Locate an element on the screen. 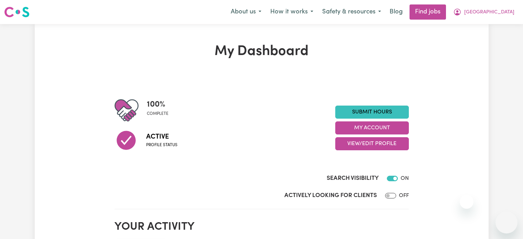 This screenshot has height=239, width=523. button: How it works is located at coordinates (291, 12).